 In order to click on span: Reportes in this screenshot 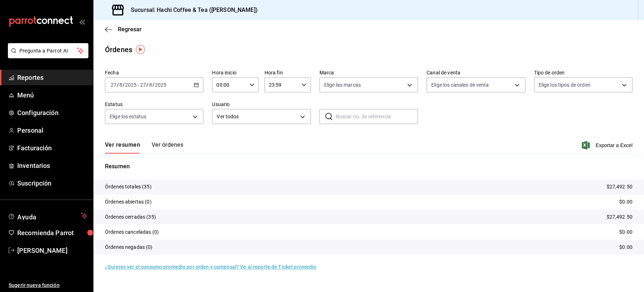, I will do `click(52, 77)`.